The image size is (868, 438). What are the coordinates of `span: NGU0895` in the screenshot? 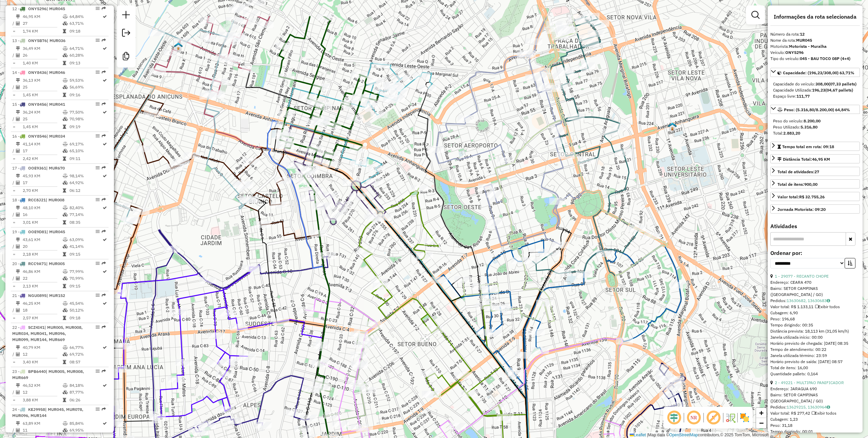 It's located at (37, 295).